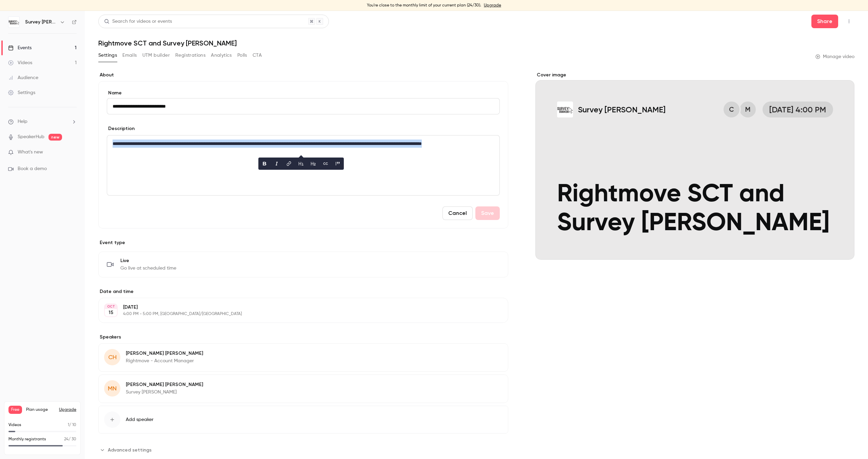 Image resolution: width=868 pixels, height=459 pixels. Describe the element at coordinates (277, 164) in the screenshot. I see `button: italic` at that location.